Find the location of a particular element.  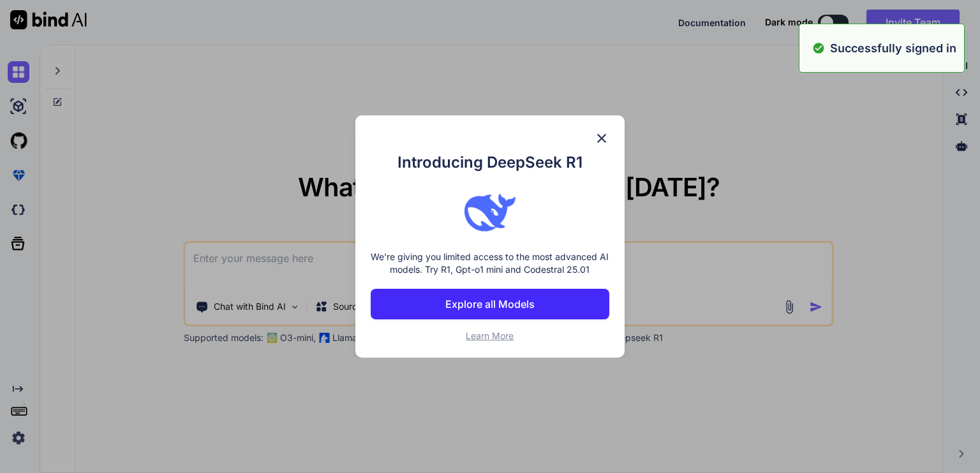

span: Learn More is located at coordinates (490, 336).